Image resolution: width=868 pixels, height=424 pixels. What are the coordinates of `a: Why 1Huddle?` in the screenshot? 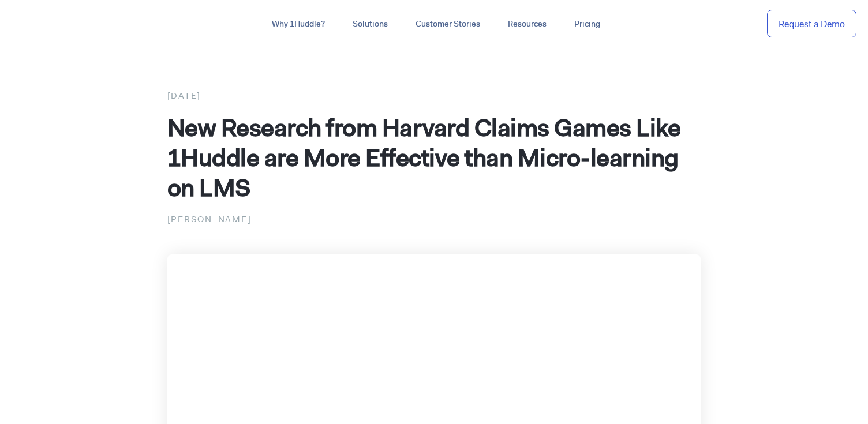 It's located at (298, 25).